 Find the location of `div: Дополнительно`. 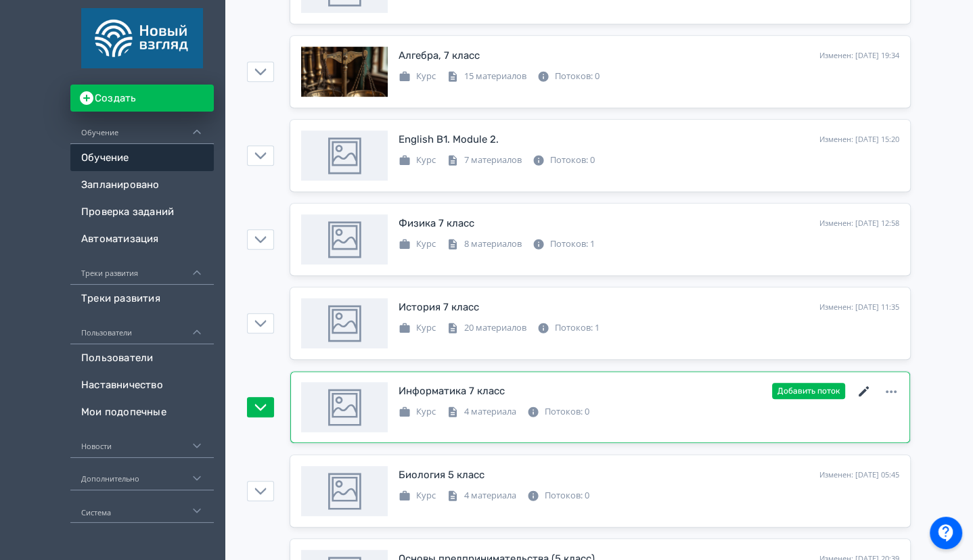

div: Дополнительно is located at coordinates (142, 474).